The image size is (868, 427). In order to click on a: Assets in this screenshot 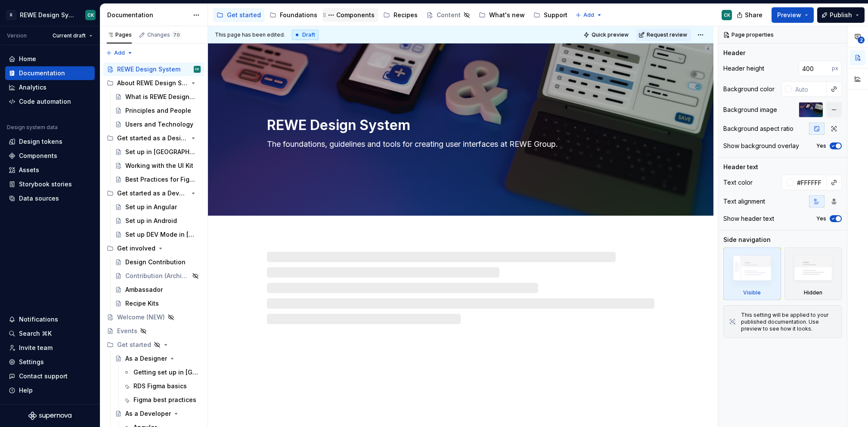, I will do `click(50, 170)`.